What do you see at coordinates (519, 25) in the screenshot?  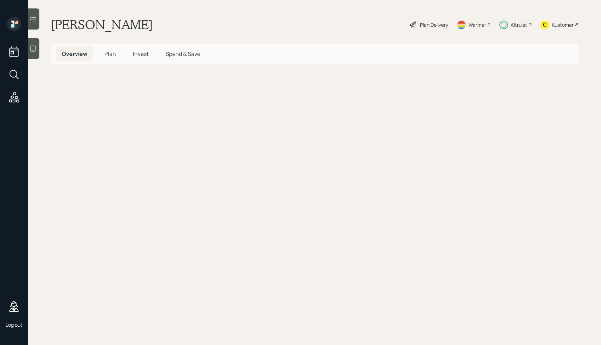 I see `div: Altruist` at bounding box center [519, 25].